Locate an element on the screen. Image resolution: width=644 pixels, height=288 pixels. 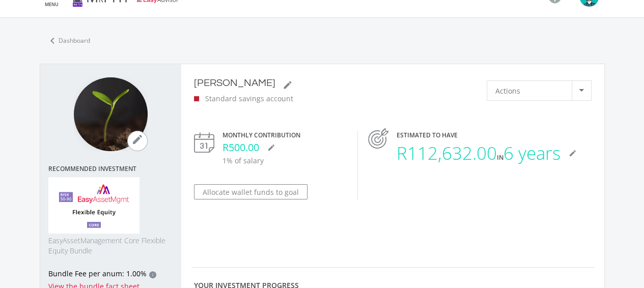
div: i is located at coordinates (153, 275).